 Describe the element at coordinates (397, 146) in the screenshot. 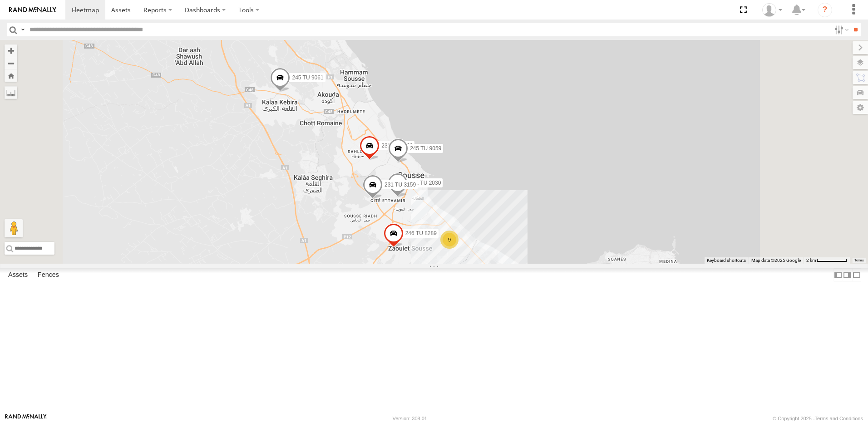

I see `span: 231 TU 3160` at that location.